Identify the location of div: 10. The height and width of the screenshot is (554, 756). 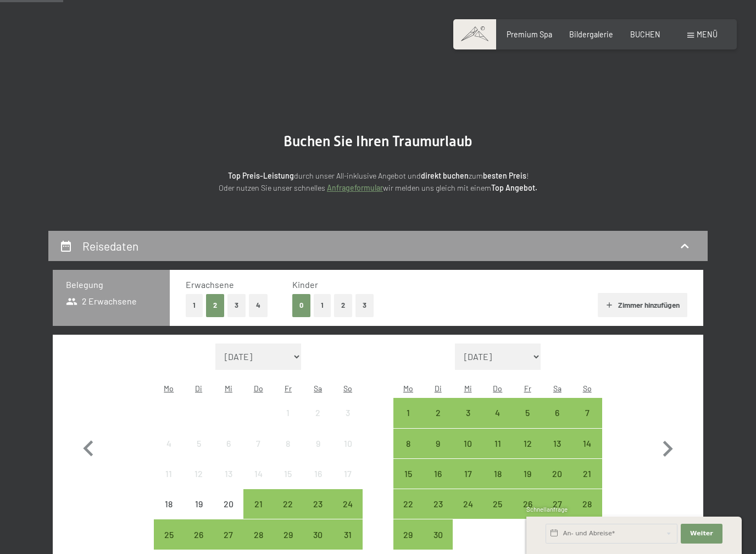
(467, 453).